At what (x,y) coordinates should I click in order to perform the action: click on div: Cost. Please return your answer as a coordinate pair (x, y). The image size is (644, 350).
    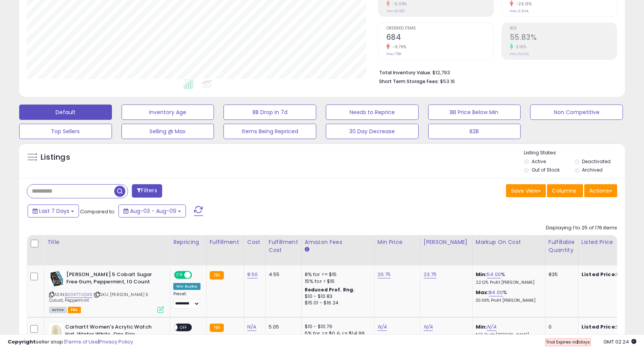
    Looking at the image, I should click on (255, 242).